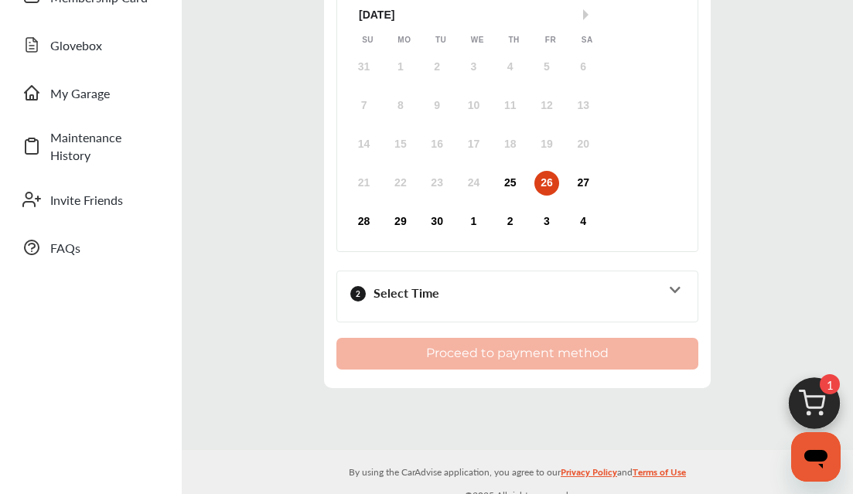 Image resolution: width=853 pixels, height=494 pixels. What do you see at coordinates (473, 106) in the screenshot?
I see `div: Not available Wednesday, September 10th, 2025` at bounding box center [473, 106].